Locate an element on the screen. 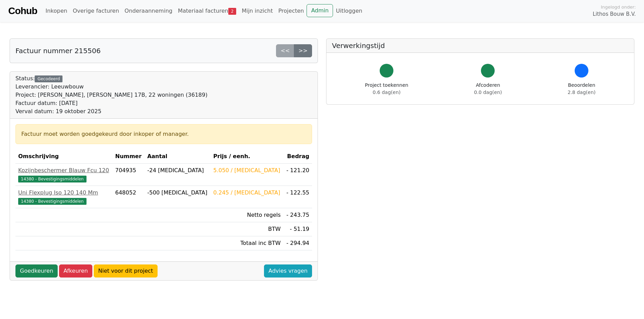 This screenshot has height=319, width=644. a: Projecten is located at coordinates (291, 11).